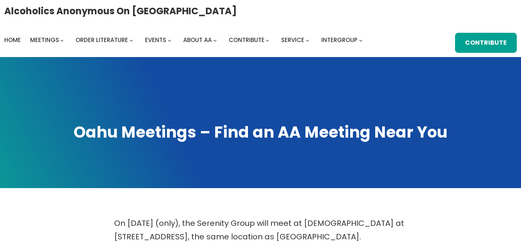 The image size is (521, 244). What do you see at coordinates (131, 40) in the screenshot?
I see `button: Order Literature submenu` at bounding box center [131, 40].